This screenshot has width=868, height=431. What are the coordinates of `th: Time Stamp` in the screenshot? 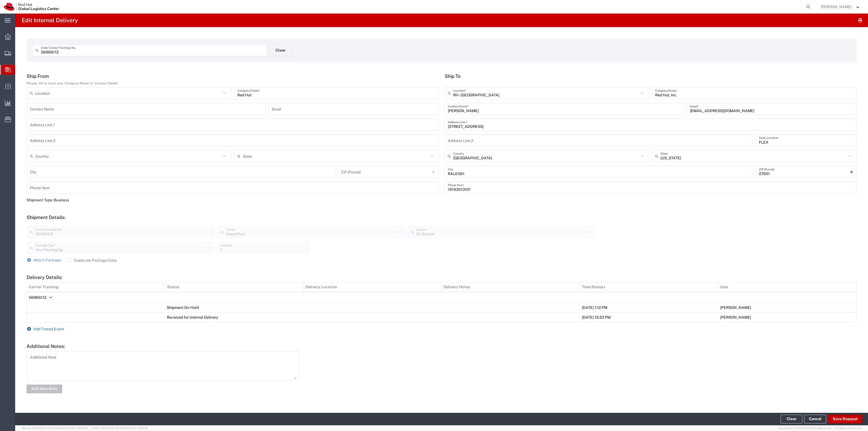 It's located at (649, 287).